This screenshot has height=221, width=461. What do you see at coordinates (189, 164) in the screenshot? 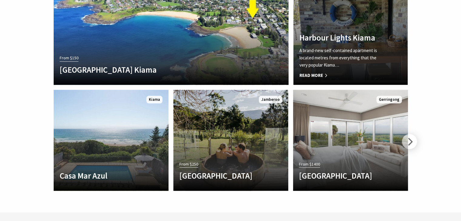
I see `span: From $250` at bounding box center [189, 164].